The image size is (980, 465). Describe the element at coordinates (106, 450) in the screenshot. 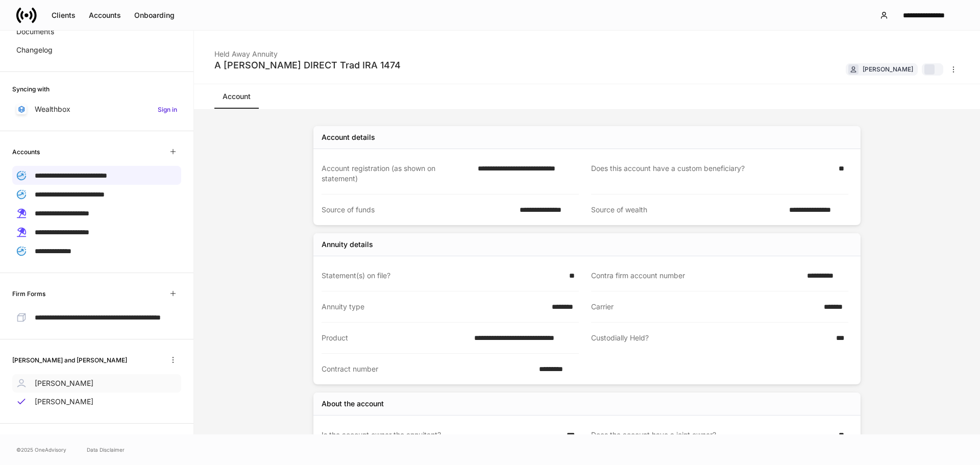

I see `a: Data Disclaimer` at that location.